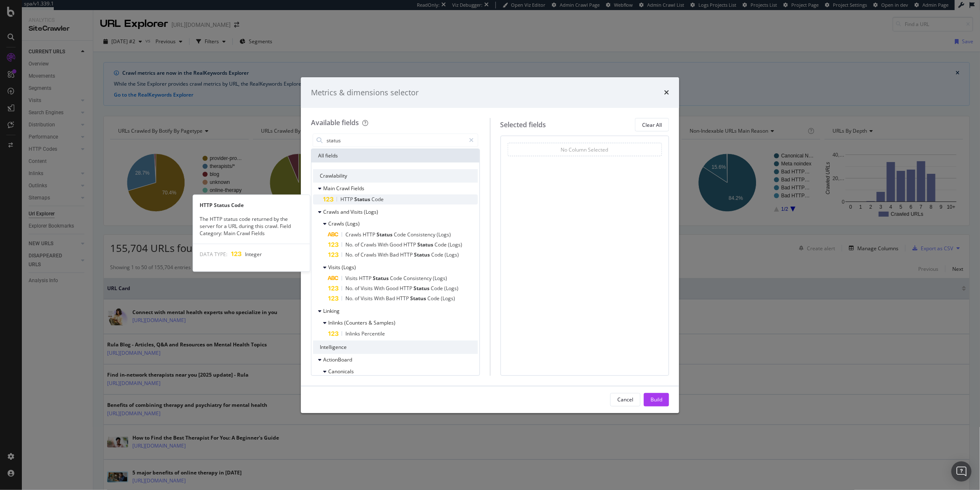 The height and width of the screenshot is (490, 980). What do you see at coordinates (343, 188) in the screenshot?
I see `span: Crawl` at bounding box center [343, 188].